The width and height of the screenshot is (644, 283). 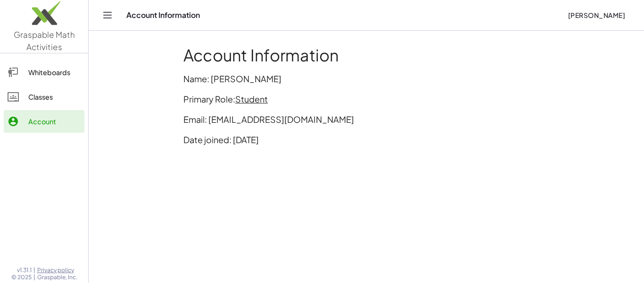 What do you see at coordinates (24, 270) in the screenshot?
I see `span: v1.31.1` at bounding box center [24, 270].